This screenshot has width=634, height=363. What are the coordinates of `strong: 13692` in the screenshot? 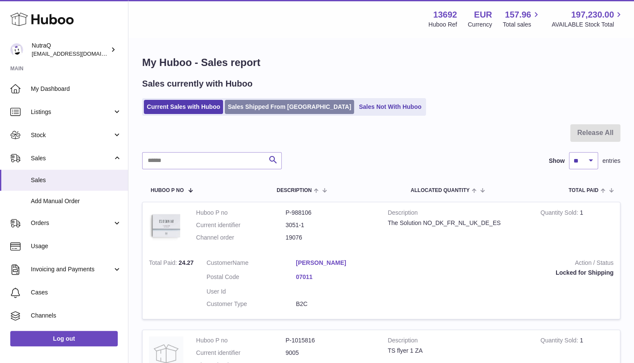 It's located at (446, 15).